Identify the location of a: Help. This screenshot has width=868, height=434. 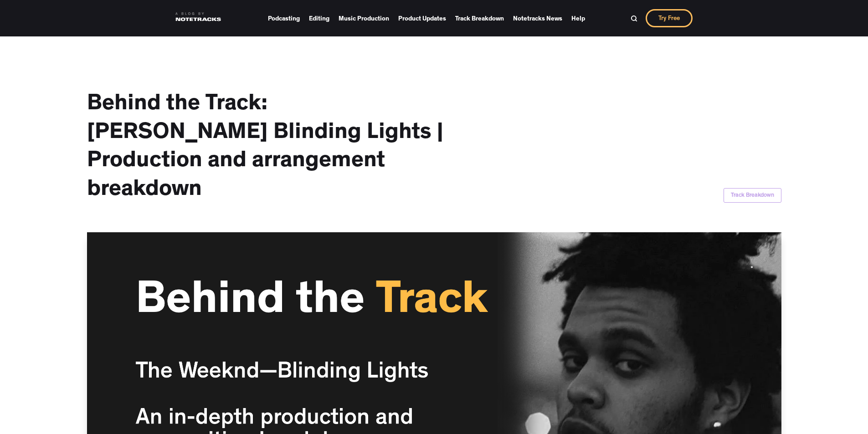
(578, 18).